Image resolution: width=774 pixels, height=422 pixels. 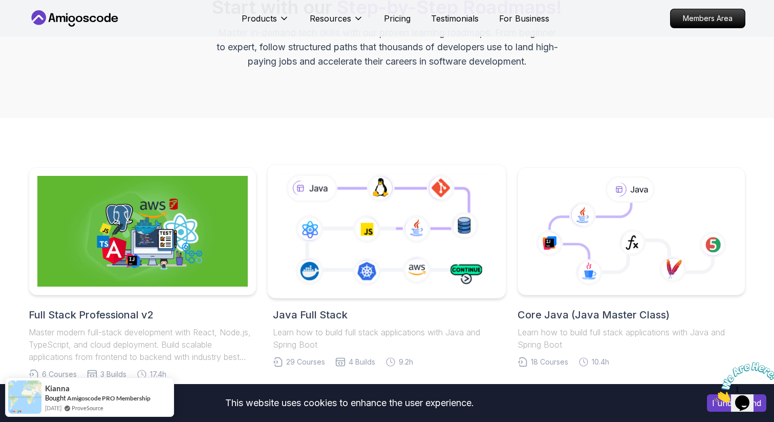 What do you see at coordinates (55, 397) in the screenshot?
I see `span: Bought` at bounding box center [55, 397].